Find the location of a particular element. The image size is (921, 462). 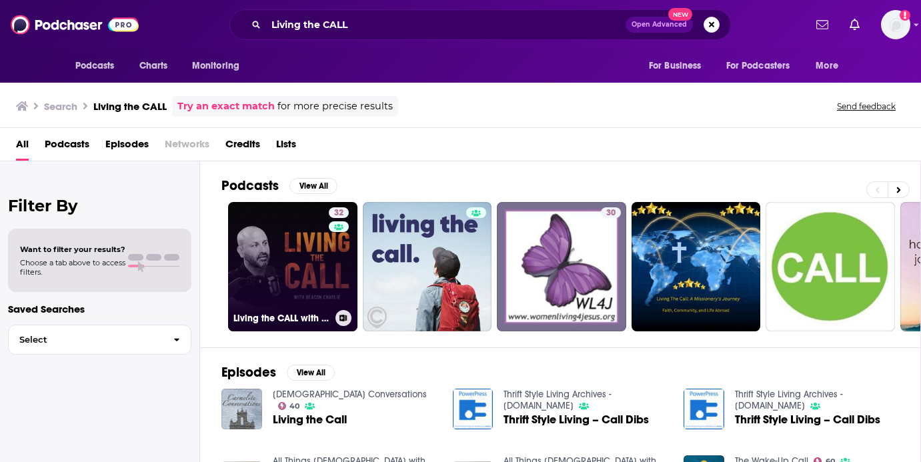

h2: Episodes is located at coordinates (249, 372).